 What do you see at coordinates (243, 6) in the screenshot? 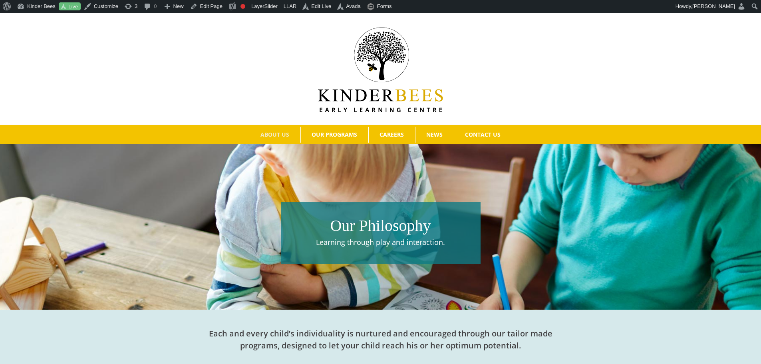
I see `div: Focus keyphrase not set` at bounding box center [243, 6].